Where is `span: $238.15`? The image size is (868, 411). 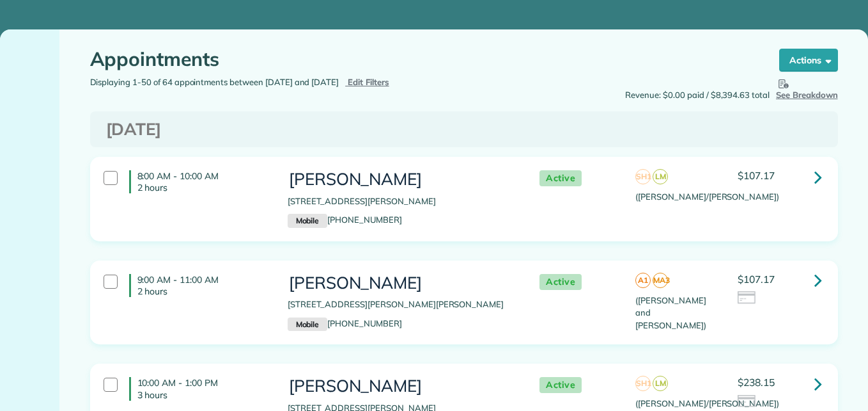
span: $238.15 is located at coordinates (757, 382).